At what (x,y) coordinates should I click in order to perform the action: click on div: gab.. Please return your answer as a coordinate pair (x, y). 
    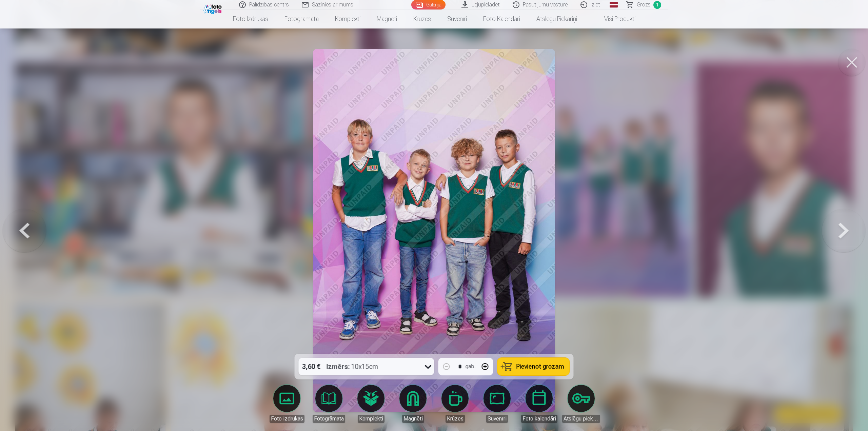
    Looking at the image, I should click on (471, 366).